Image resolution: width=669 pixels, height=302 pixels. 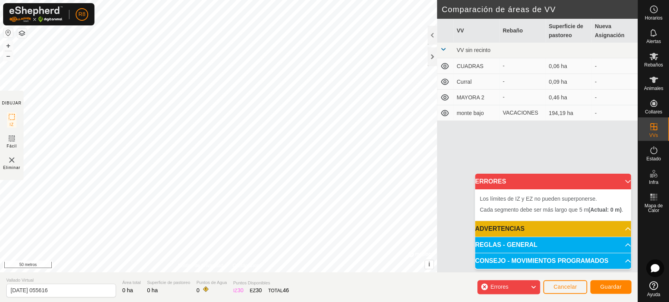 I want to click on font: Mapa de Calor, so click(x=653, y=208).